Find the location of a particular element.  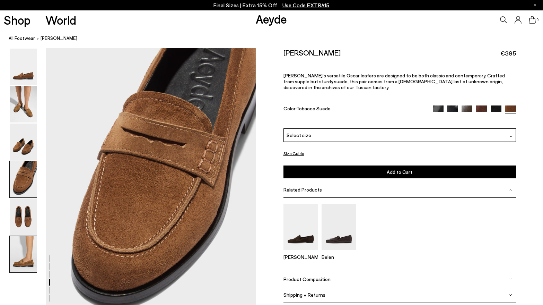

a: Aeyde is located at coordinates (271, 19).